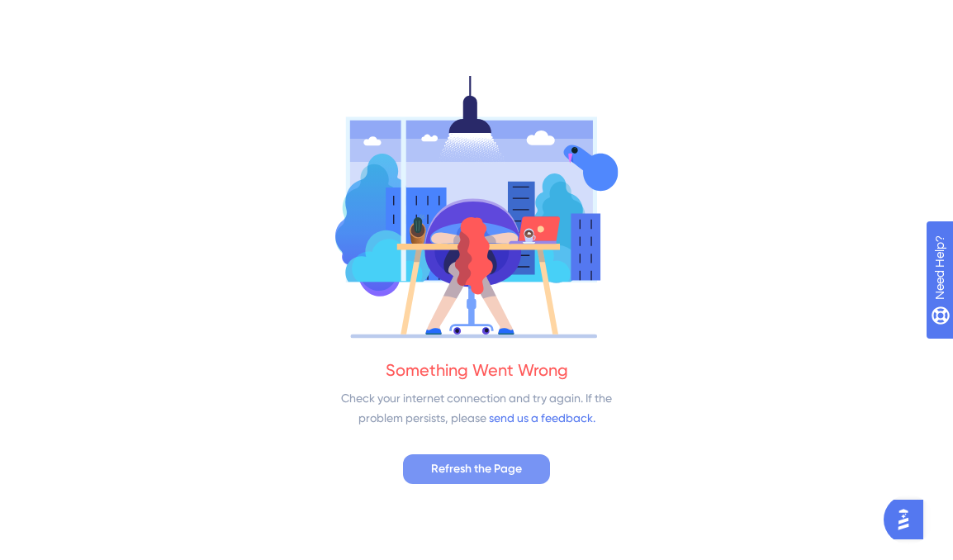 The image size is (953, 560). Describe the element at coordinates (542, 417) in the screenshot. I see `a: send us a feedback.` at that location.